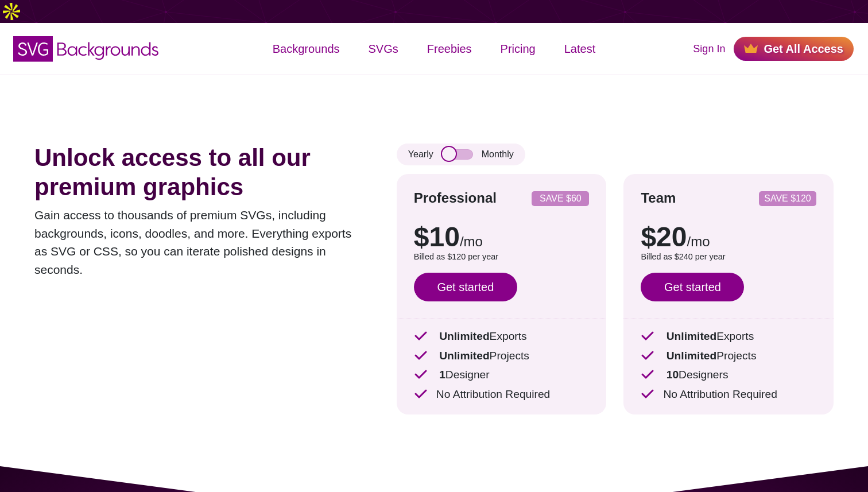 This screenshot has width=868, height=492. Describe the element at coordinates (672, 374) in the screenshot. I see `strong: 10` at that location.